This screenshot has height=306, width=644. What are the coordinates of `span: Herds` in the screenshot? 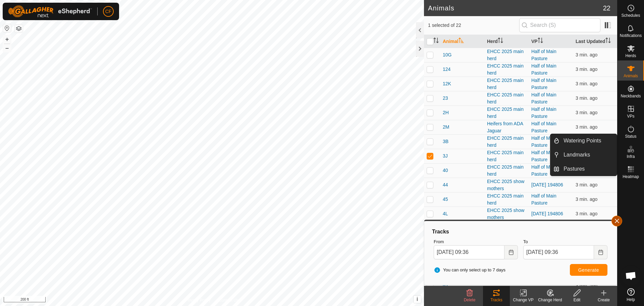 It's located at (631, 56).